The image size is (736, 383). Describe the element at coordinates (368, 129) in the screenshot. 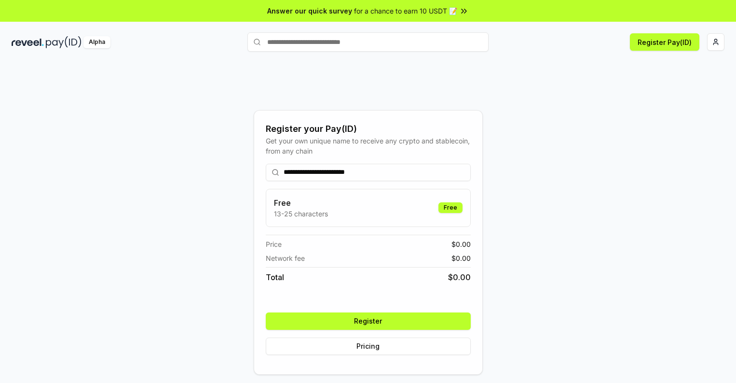

I see `div: Register your Pay(ID)` at that location.